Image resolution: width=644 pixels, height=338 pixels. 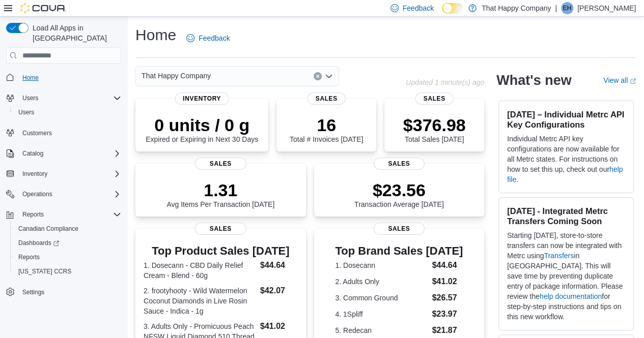 What do you see at coordinates (202, 125) in the screenshot?
I see `p: 0 units / 0 g` at bounding box center [202, 125].